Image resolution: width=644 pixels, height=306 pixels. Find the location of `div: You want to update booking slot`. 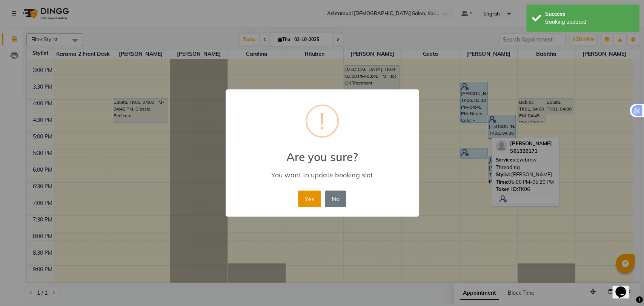

div: You want to update booking slot is located at coordinates (322, 175).